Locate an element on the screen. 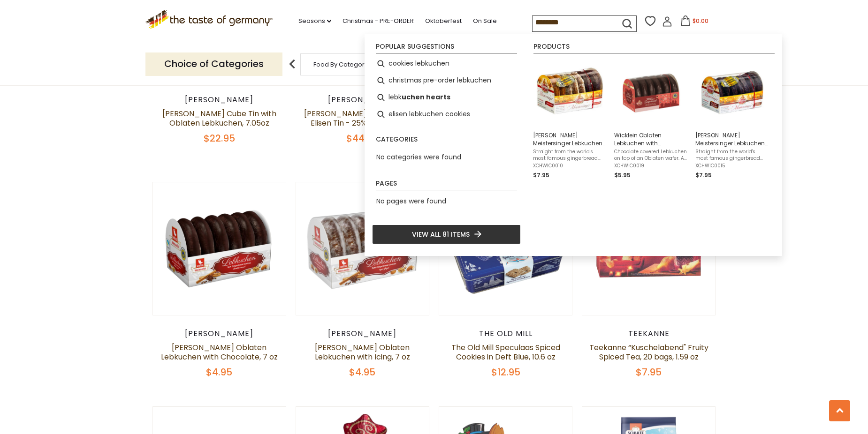 This screenshot has height=434, width=868. a: Christmas - PRE-ORDER is located at coordinates (378, 21).